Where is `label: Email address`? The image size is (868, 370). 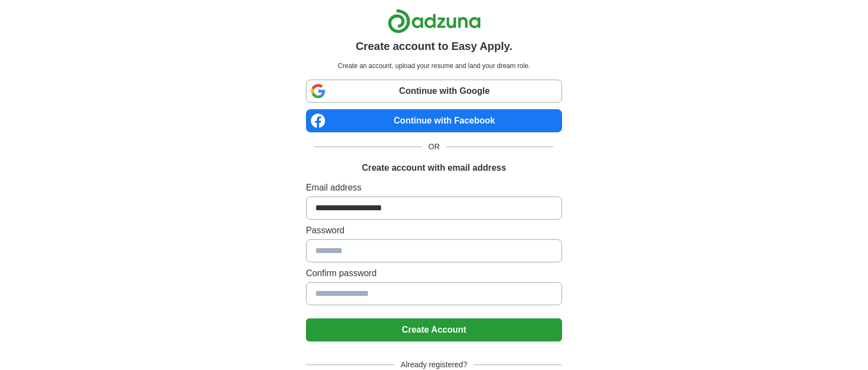 label: Email address is located at coordinates (433, 187).